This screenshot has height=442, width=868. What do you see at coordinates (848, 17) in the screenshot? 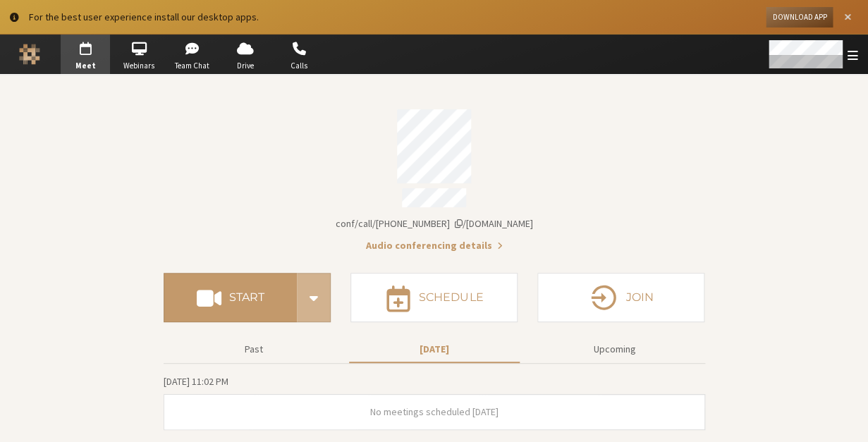
I see `button: Close alert` at bounding box center [848, 17].